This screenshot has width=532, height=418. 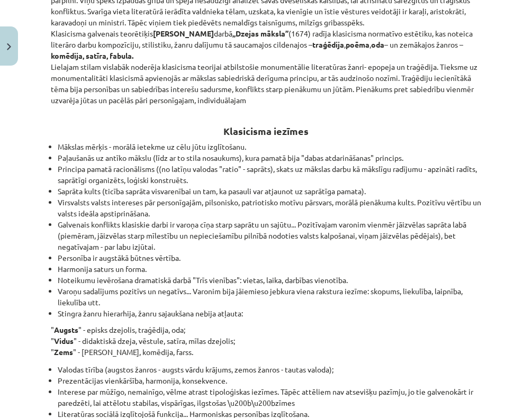 What do you see at coordinates (357, 44) in the screenshot?
I see `strong: poēma` at bounding box center [357, 44].